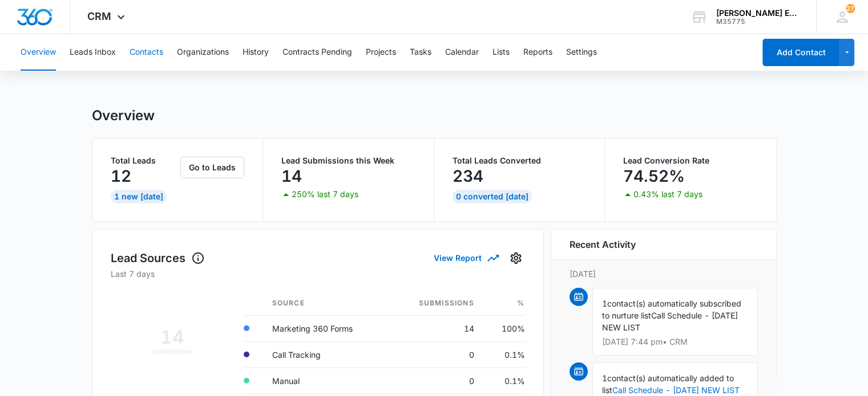  Describe the element at coordinates (501, 52) in the screenshot. I see `button: Lists` at that location.